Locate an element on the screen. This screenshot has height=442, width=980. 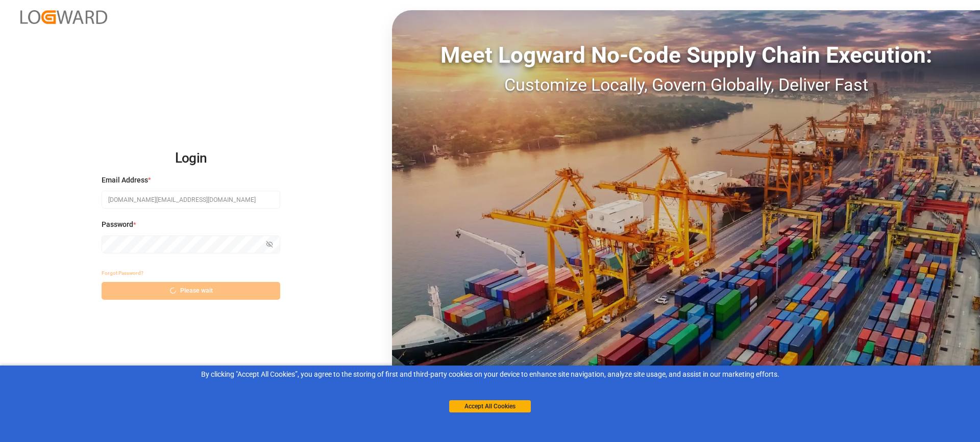
div: Customize Locally, Govern Globally, Deliver Fast is located at coordinates (686, 85).